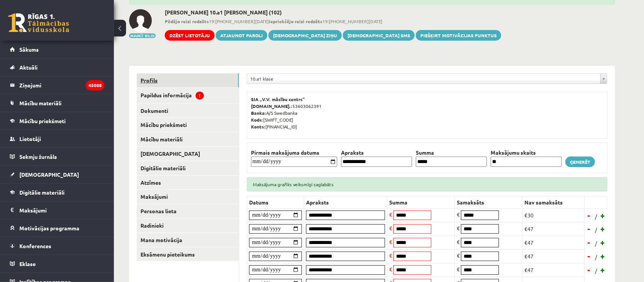 This screenshot has width=644, height=282. I want to click on a: Radinieki, so click(188, 225).